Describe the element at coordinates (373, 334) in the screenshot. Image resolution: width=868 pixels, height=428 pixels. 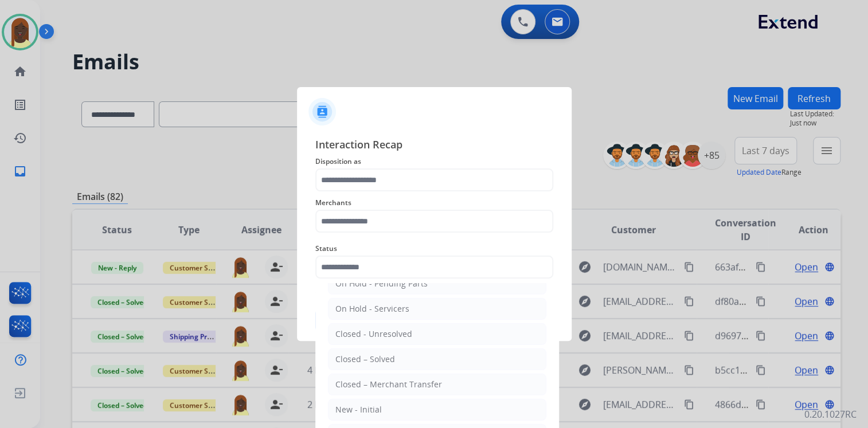
I see `div: Closed - Unresolved` at that location.